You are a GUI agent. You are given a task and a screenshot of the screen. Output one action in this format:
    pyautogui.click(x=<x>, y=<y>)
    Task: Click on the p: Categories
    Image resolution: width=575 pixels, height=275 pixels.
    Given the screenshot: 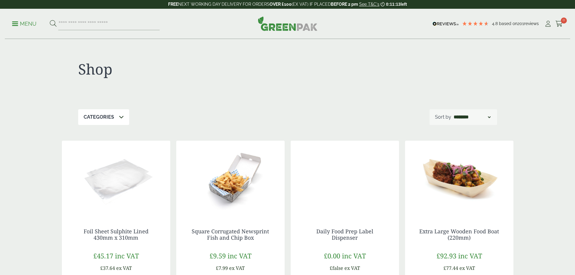 What is the action you would take?
    pyautogui.click(x=99, y=117)
    